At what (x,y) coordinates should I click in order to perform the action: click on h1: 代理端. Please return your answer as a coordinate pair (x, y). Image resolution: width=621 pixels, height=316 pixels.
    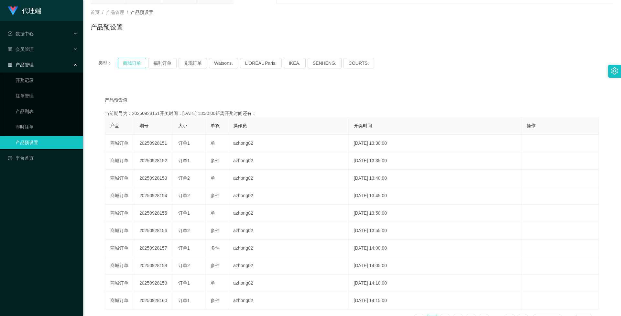
    Looking at the image, I should click on (32, 11).